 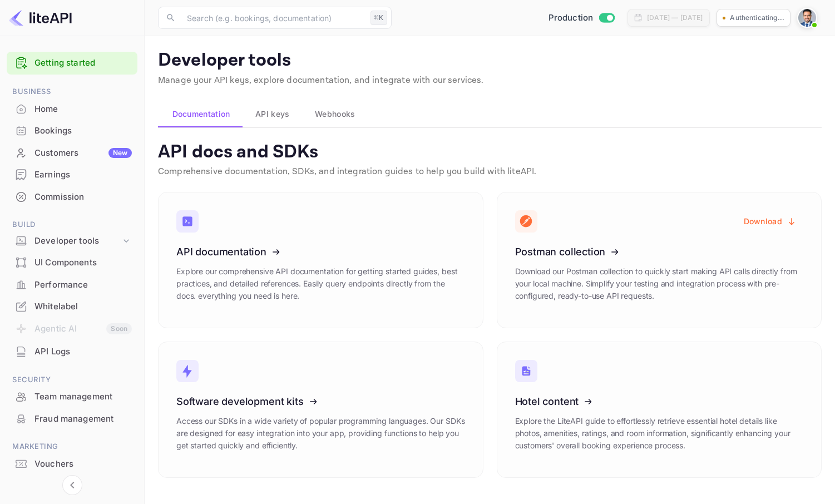 What do you see at coordinates (72, 485) in the screenshot?
I see `button: Collapse navigation` at bounding box center [72, 485].